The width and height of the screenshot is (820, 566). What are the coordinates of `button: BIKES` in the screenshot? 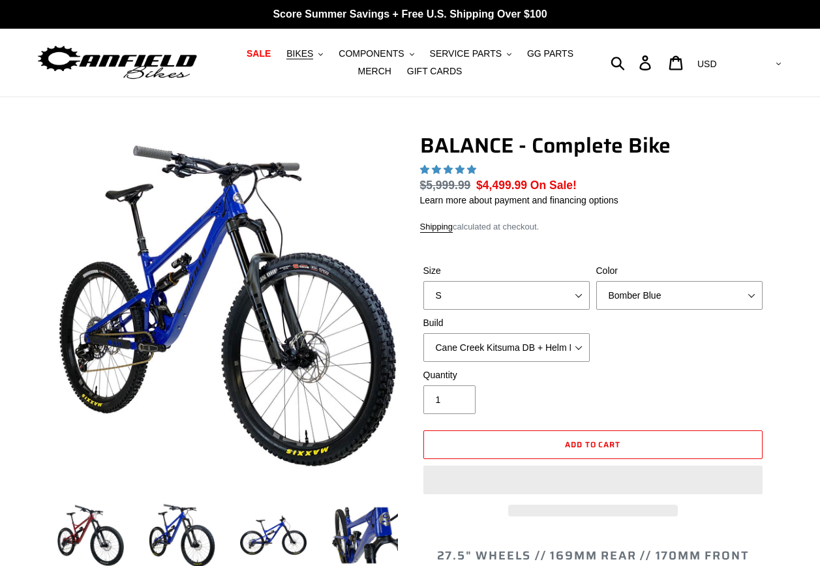 It's located at (305, 53).